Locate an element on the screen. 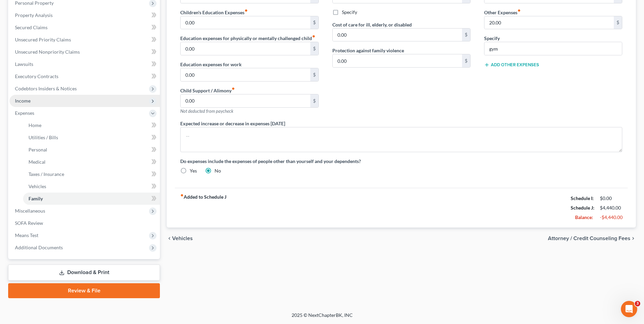  span: Medical is located at coordinates (37, 161).